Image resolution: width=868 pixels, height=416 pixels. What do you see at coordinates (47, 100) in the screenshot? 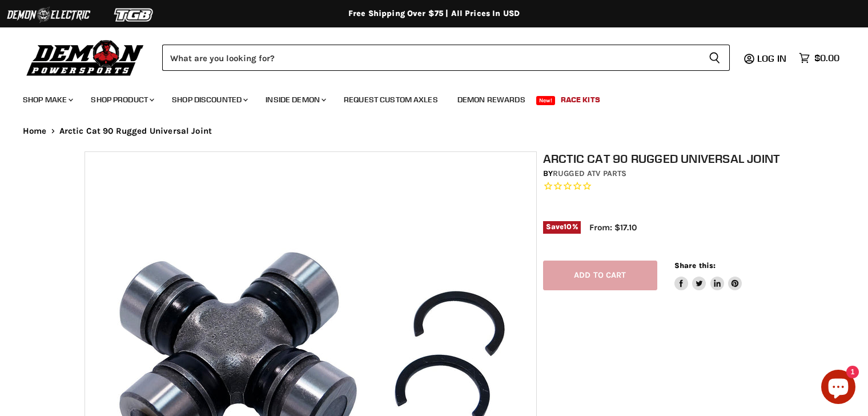
I see `a: Shop Make` at bounding box center [47, 100].